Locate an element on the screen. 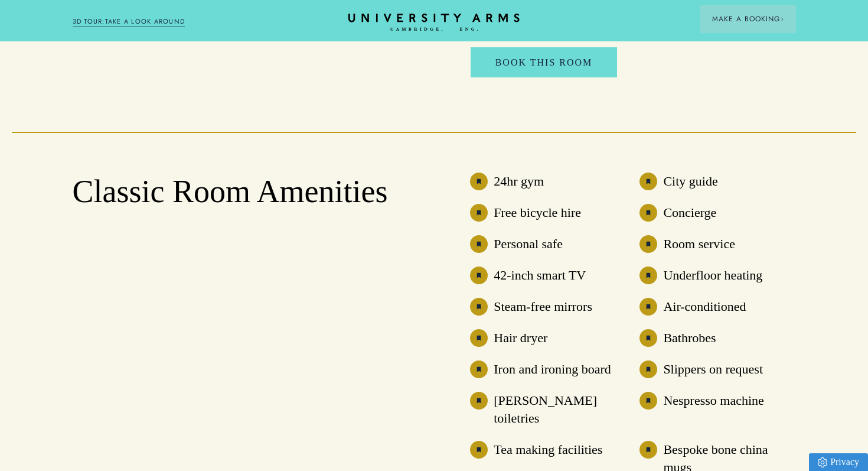 The width and height of the screenshot is (868, 471). a: Book This Room is located at coordinates (544, 63).